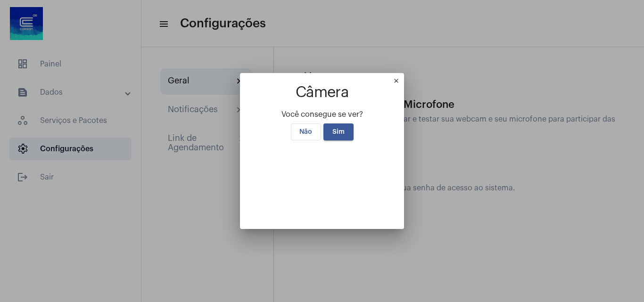 This screenshot has width=644, height=302. I want to click on span: Não, so click(305, 132).